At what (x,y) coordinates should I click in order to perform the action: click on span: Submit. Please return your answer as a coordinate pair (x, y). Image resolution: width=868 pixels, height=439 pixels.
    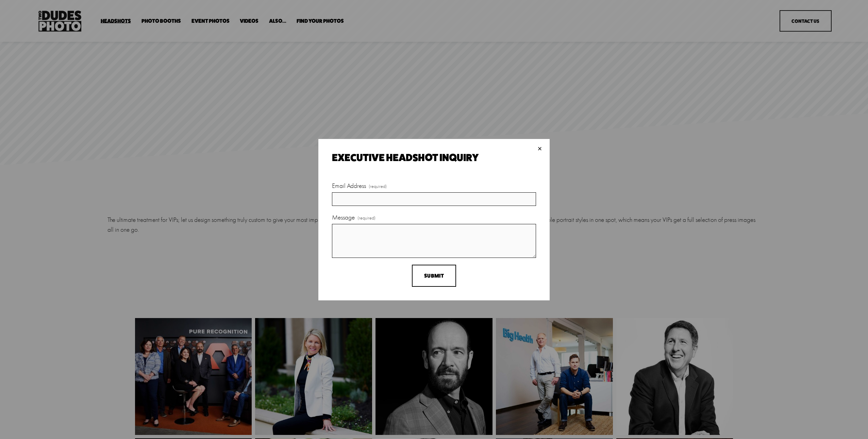
    Looking at the image, I should click on (434, 276).